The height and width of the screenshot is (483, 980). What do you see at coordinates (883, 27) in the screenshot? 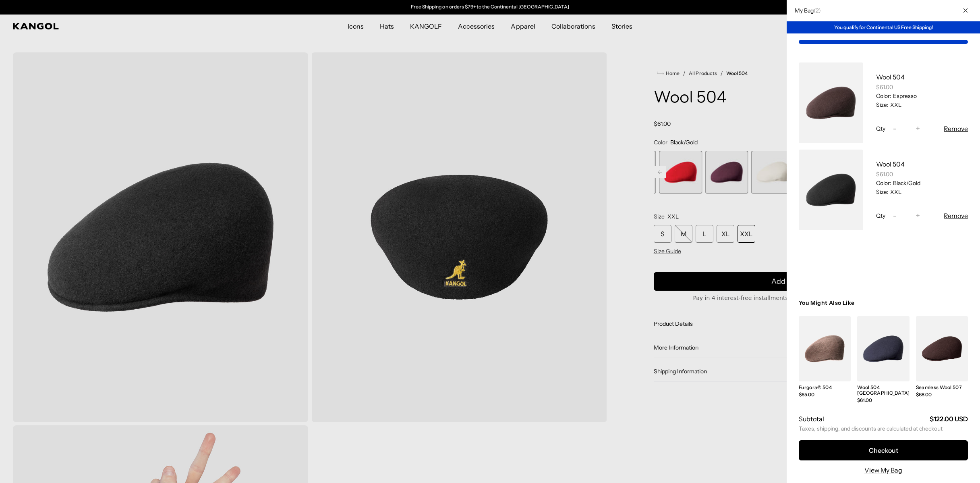
I see `div: You qualify for Continental US Free Shipping!` at bounding box center [883, 27].